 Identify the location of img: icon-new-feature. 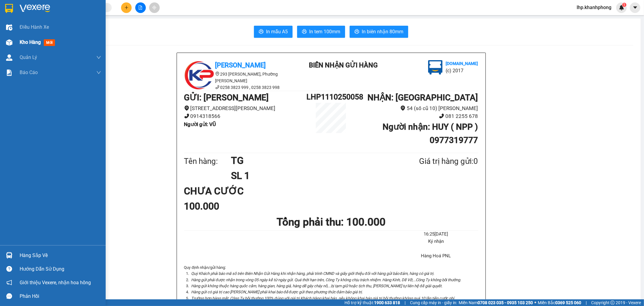
(622, 8).